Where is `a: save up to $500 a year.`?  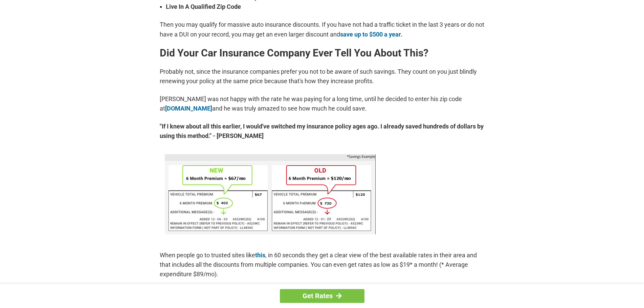
a: save up to $500 a year. is located at coordinates (371, 34).